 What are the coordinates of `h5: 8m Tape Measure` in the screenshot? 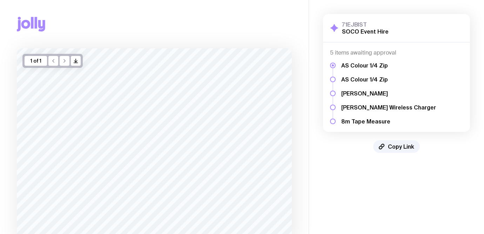 It's located at (388, 122).